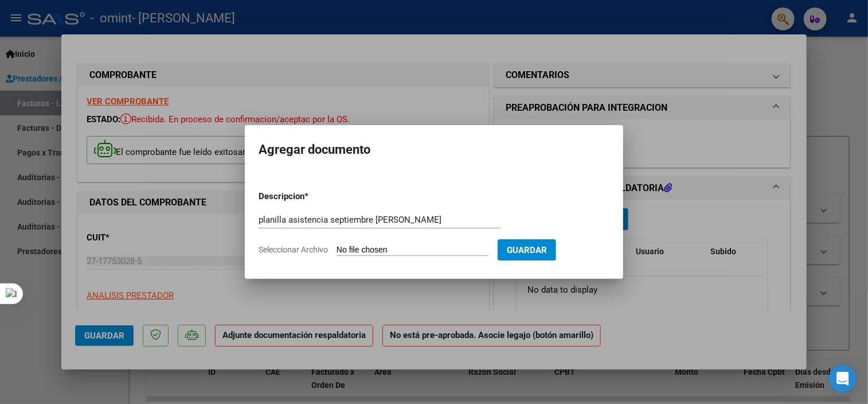 This screenshot has height=404, width=868. What do you see at coordinates (527, 250) in the screenshot?
I see `button: Guardar` at bounding box center [527, 250].